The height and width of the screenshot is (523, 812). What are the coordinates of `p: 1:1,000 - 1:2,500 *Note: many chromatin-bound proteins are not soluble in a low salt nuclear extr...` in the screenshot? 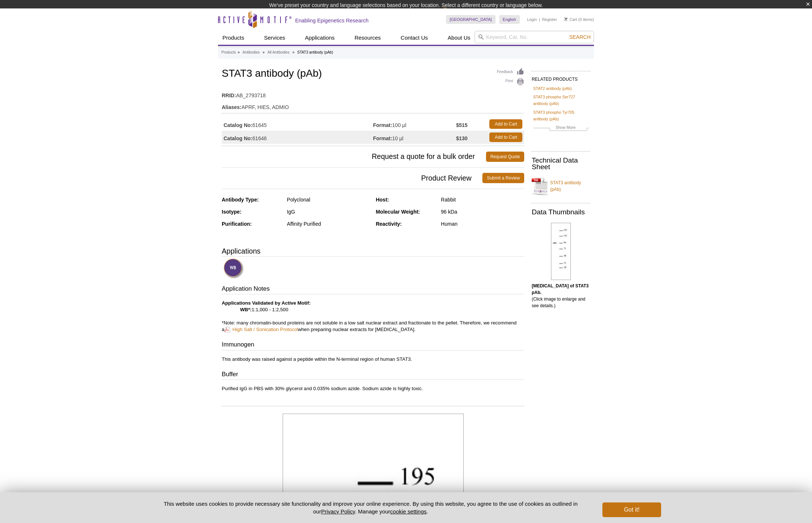 It's located at (373, 317).